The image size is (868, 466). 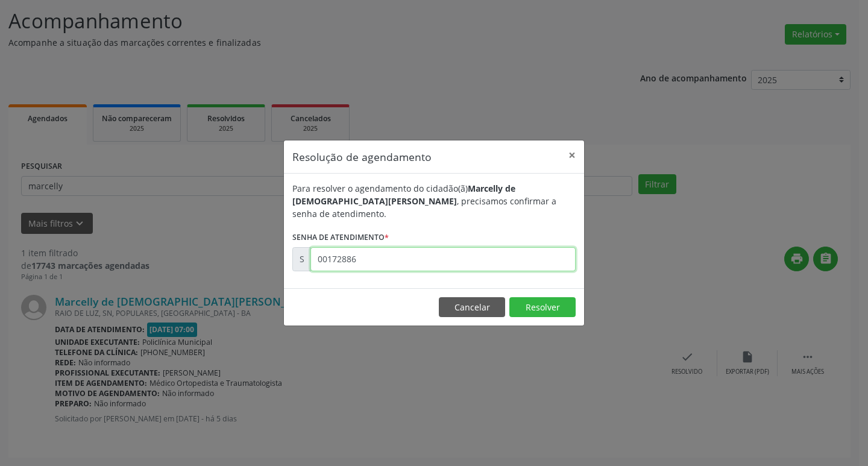 What do you see at coordinates (340, 238) in the screenshot?
I see `label: Senha de atendimento` at bounding box center [340, 238].